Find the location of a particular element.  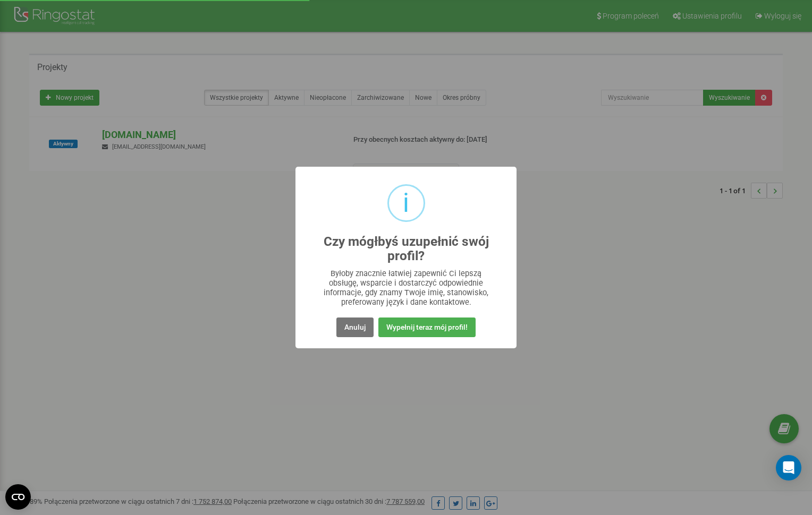

div: Open Intercom Messenger is located at coordinates (789, 468).